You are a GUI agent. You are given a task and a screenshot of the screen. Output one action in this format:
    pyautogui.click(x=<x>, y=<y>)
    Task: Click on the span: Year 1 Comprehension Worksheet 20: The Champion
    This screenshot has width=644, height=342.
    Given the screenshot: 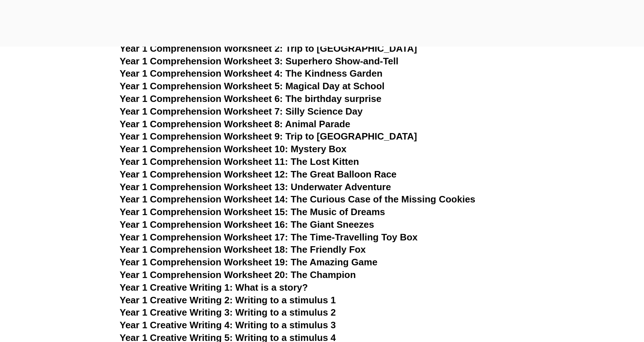 What is the action you would take?
    pyautogui.click(x=238, y=275)
    